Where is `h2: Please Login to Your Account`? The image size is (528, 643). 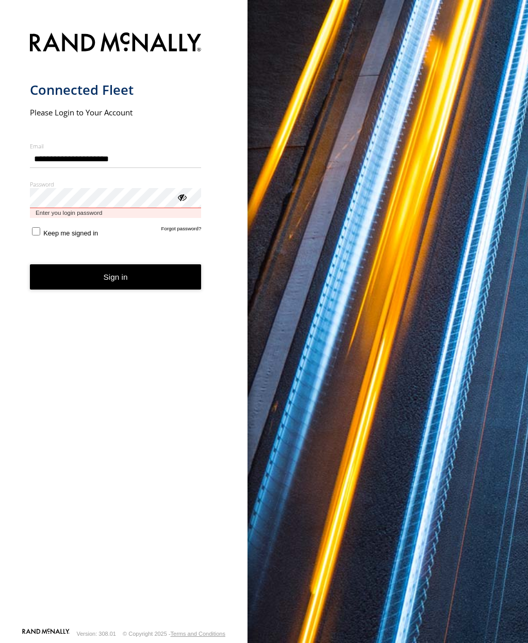 h2: Please Login to Your Account is located at coordinates (115, 112).